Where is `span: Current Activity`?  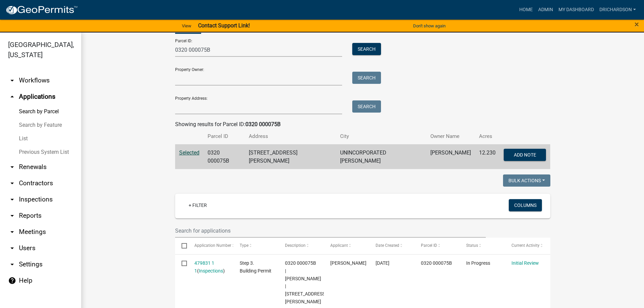
span: Current Activity is located at coordinates (525, 245).